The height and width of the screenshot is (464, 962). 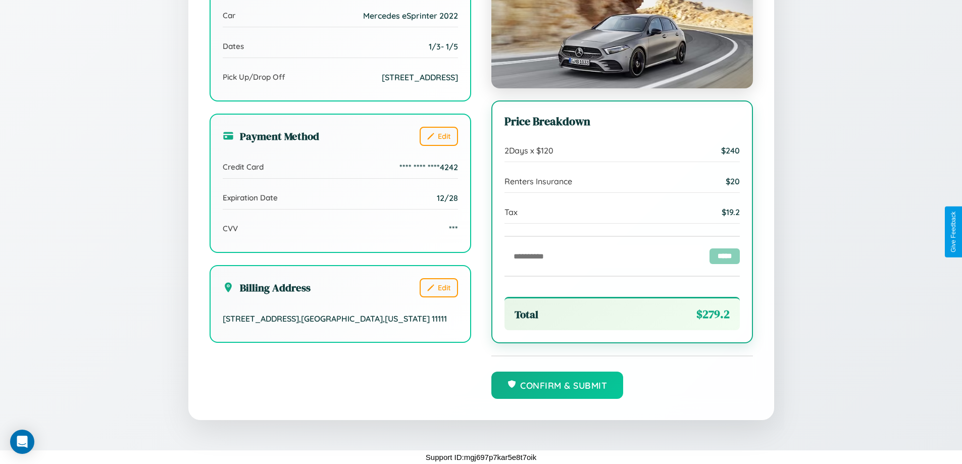 I want to click on span: Credit Card, so click(x=243, y=167).